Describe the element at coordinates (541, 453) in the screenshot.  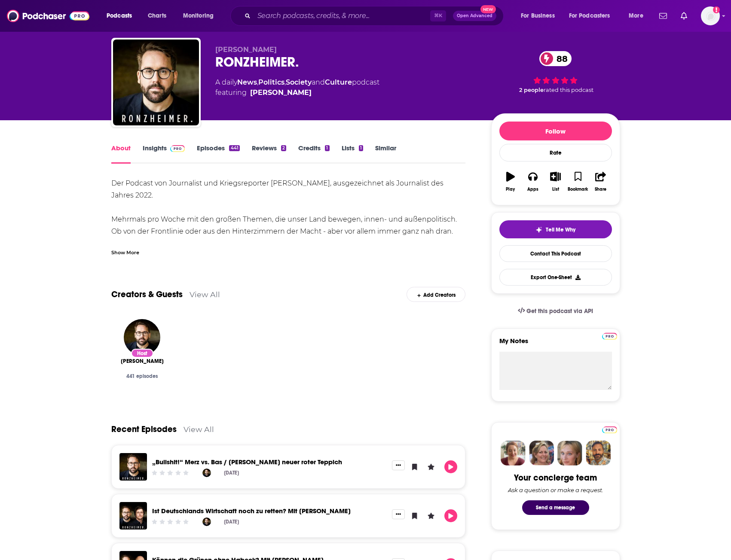
I see `img: Barbara Profile` at that location.